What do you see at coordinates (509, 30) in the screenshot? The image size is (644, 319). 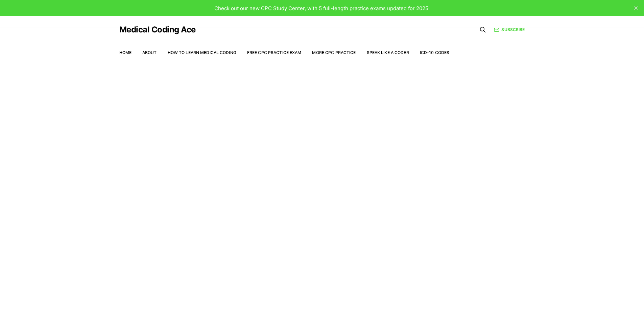 I see `a: Subscribe` at bounding box center [509, 30].